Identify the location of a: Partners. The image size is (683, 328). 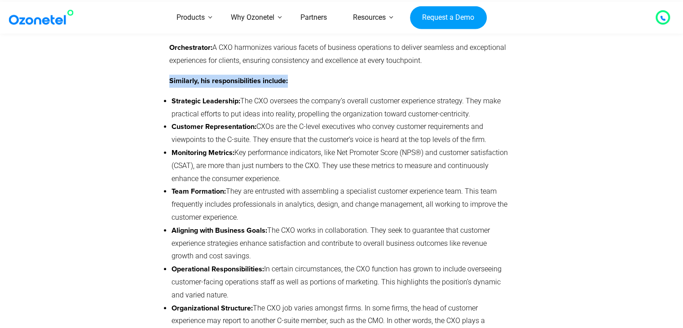
(314, 18).